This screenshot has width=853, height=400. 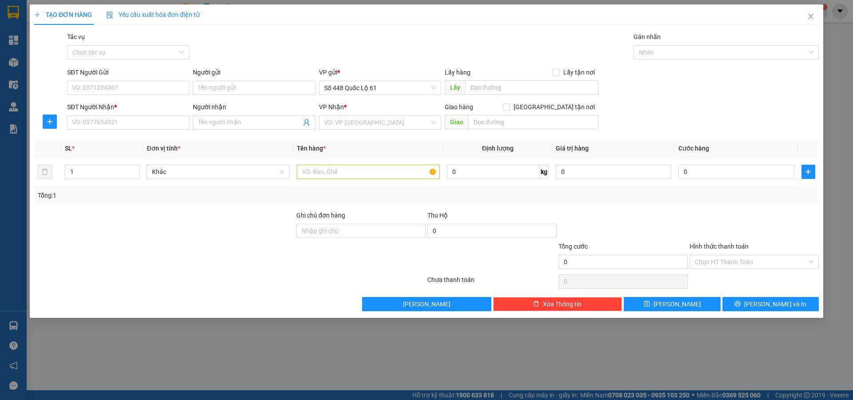 I want to click on span: Giao, so click(x=456, y=122).